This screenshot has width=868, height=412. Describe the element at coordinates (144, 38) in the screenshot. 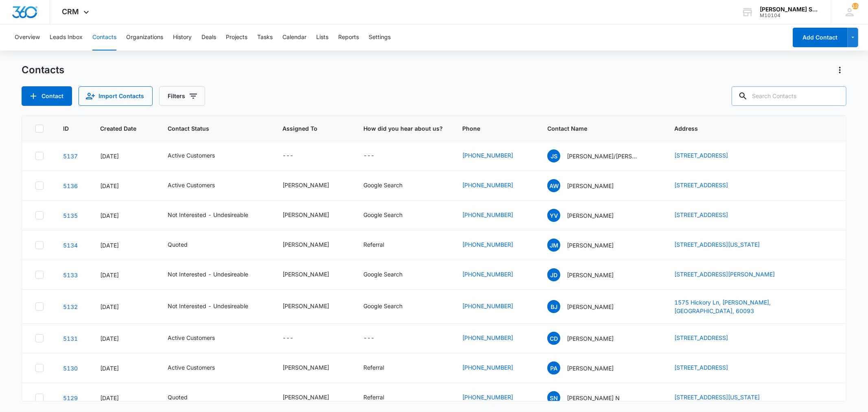

I see `button: Organizations` at that location.